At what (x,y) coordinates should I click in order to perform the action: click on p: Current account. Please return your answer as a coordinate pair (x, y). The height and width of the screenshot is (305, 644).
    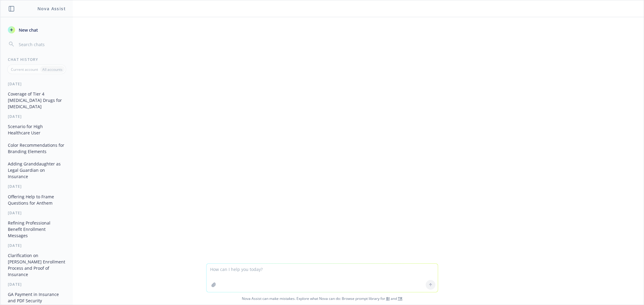
    Looking at the image, I should click on (25, 69).